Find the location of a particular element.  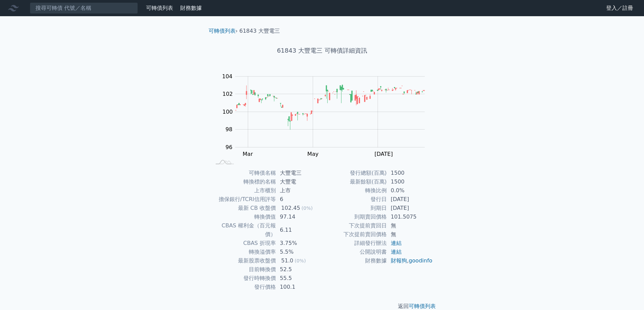

tspan: 96 is located at coordinates (229, 147).